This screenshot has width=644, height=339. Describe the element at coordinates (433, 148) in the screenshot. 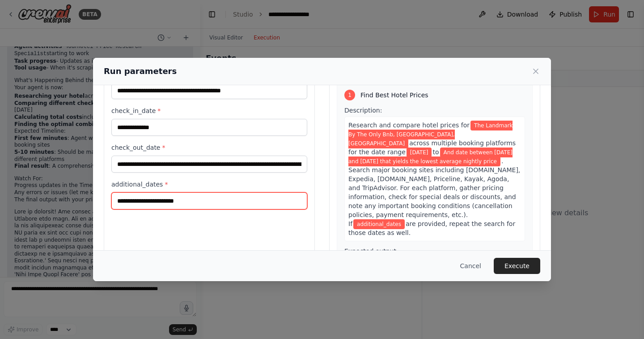

I see `span: across multiple booking platforms for the date range` at that location.